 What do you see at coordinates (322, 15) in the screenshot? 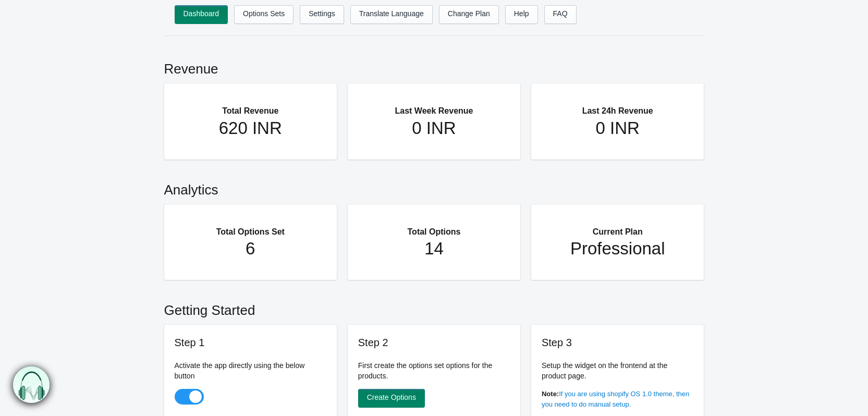
I see `a: Settings` at bounding box center [322, 15].